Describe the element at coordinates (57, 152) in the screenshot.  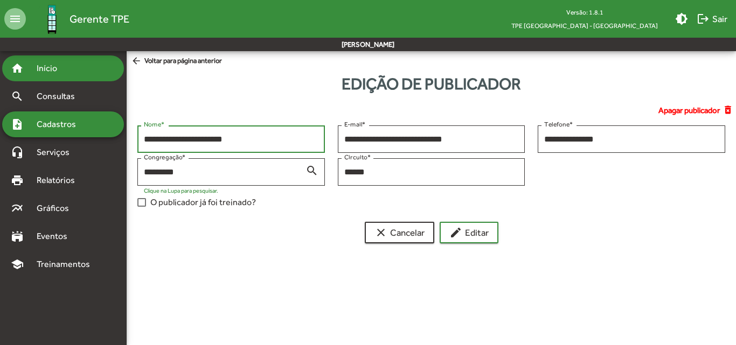
I see `span: Serviços` at that location.